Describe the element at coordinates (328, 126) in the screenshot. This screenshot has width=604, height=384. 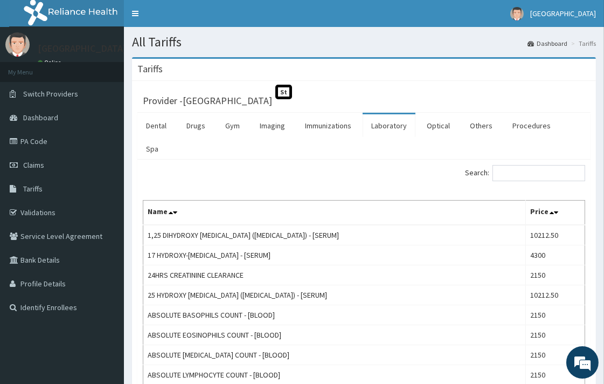
I see `a: Immunizations` at that location.